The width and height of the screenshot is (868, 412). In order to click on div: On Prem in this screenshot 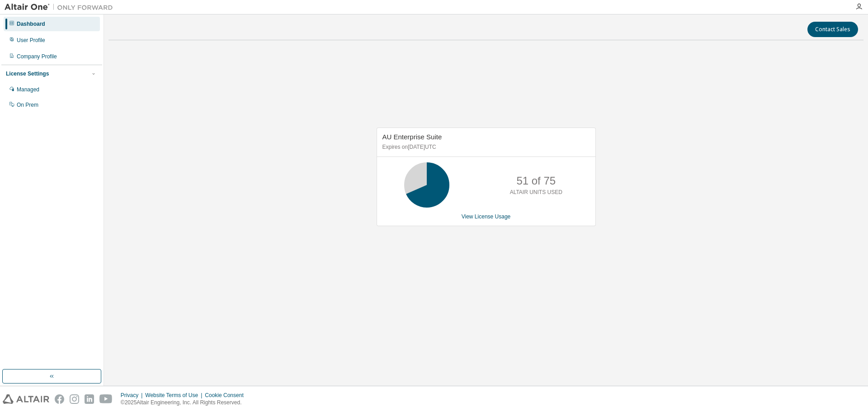, I will do `click(27, 105)`.